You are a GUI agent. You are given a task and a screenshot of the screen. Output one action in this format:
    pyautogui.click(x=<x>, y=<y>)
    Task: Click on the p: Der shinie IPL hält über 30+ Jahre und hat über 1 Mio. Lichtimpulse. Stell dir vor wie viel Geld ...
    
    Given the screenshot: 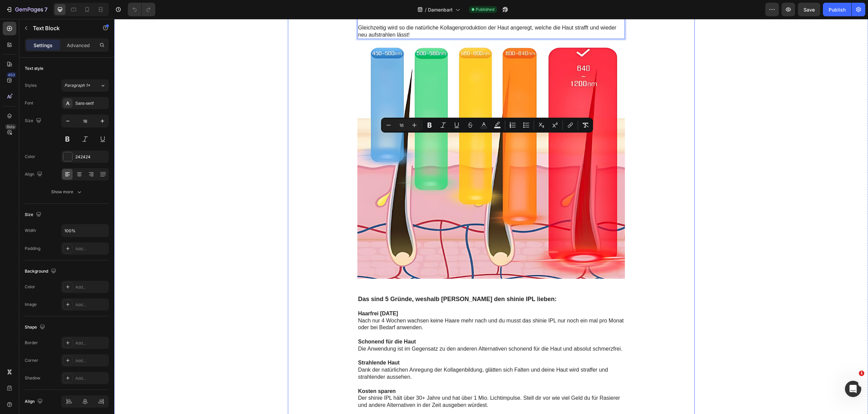 What is the action you would take?
    pyautogui.click(x=377, y=379)
    